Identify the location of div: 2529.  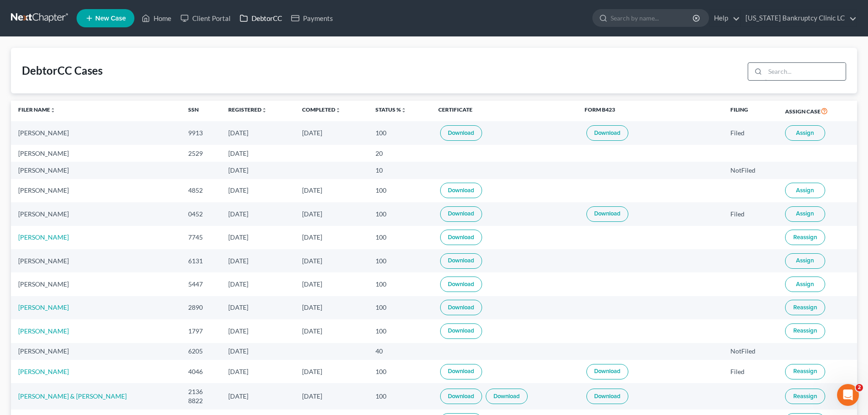
(201, 153).